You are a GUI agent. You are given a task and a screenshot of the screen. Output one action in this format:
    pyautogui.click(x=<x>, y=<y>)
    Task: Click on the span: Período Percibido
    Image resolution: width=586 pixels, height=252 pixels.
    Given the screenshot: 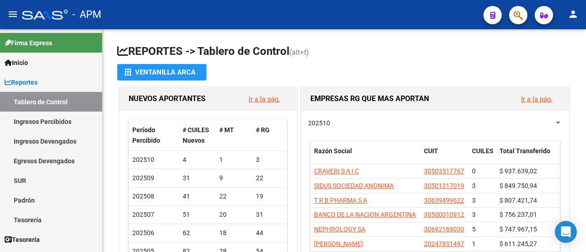 What is the action you would take?
    pyautogui.click(x=146, y=135)
    